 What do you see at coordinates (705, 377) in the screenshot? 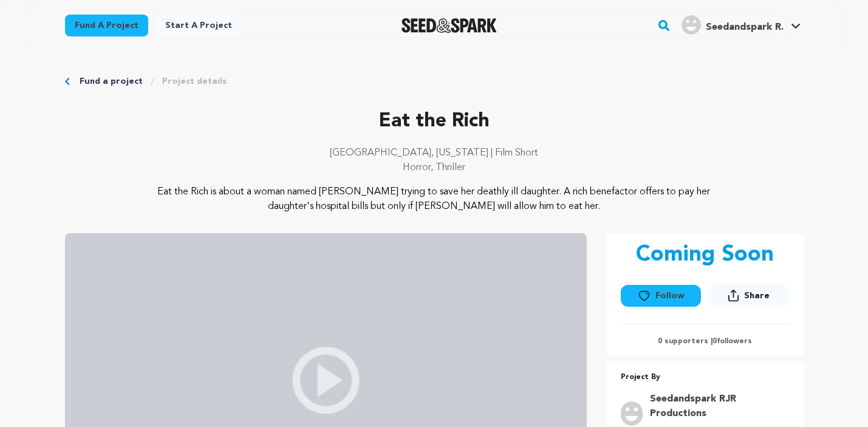
I see `p: Project By` at bounding box center [705, 377].